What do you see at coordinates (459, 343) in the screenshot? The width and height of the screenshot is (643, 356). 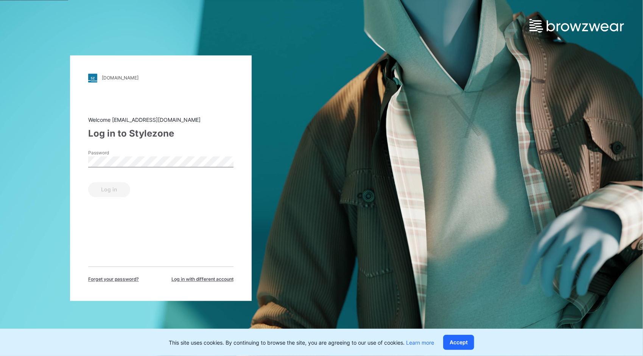 I see `button: Accept` at bounding box center [459, 343].